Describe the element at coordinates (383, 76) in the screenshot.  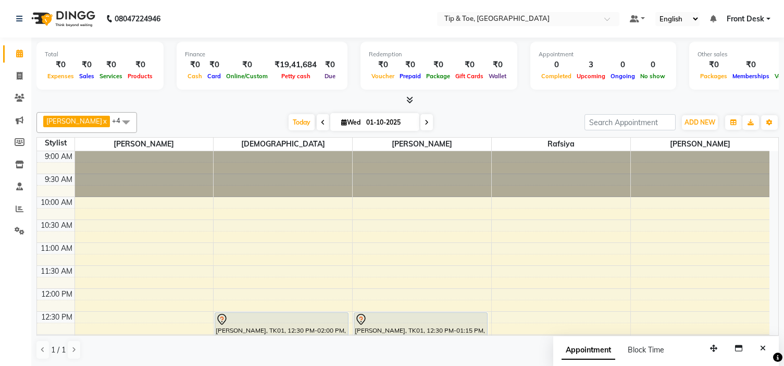
I see `span: Voucher` at that location.